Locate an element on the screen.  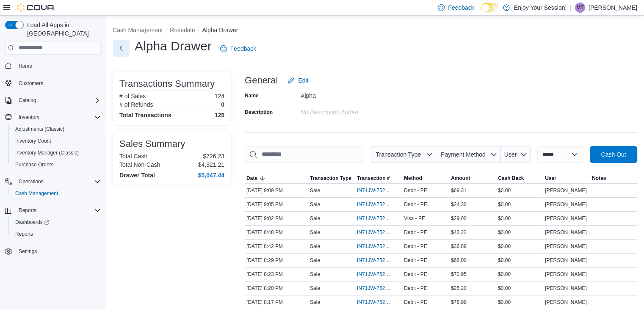
button: IN71JW-7525074 is located at coordinates (379, 261).